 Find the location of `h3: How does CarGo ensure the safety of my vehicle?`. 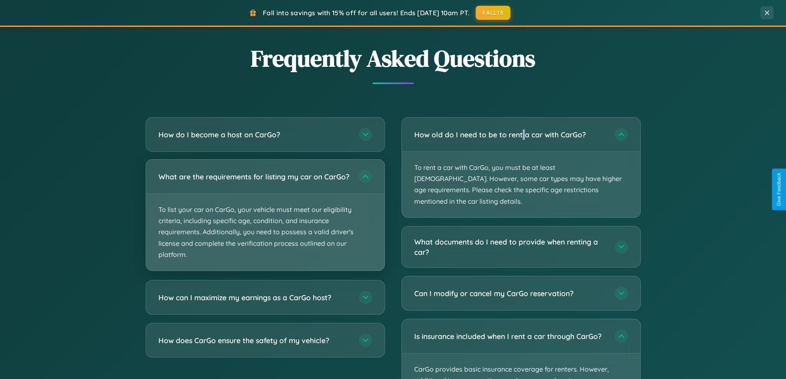

h3: How does CarGo ensure the safety of my vehicle? is located at coordinates (254, 340).